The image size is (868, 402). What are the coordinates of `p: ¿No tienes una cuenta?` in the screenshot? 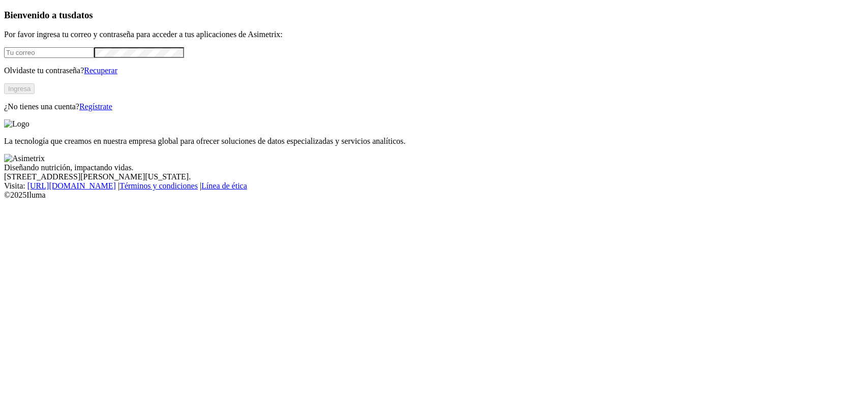 It's located at (433, 107).